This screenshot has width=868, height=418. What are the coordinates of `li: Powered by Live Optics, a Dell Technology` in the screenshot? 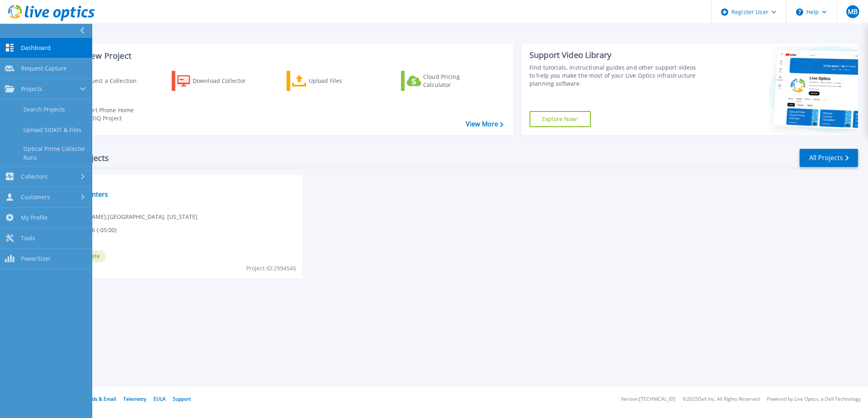 It's located at (813, 399).